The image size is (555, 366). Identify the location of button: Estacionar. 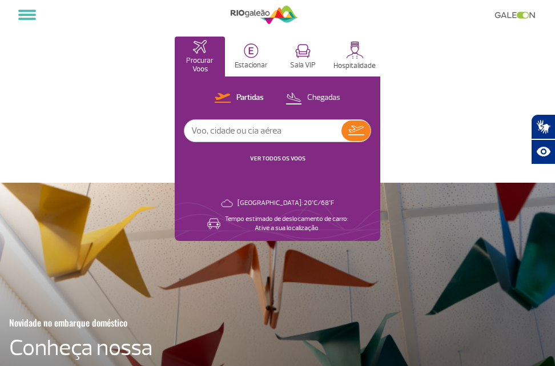
(251, 56).